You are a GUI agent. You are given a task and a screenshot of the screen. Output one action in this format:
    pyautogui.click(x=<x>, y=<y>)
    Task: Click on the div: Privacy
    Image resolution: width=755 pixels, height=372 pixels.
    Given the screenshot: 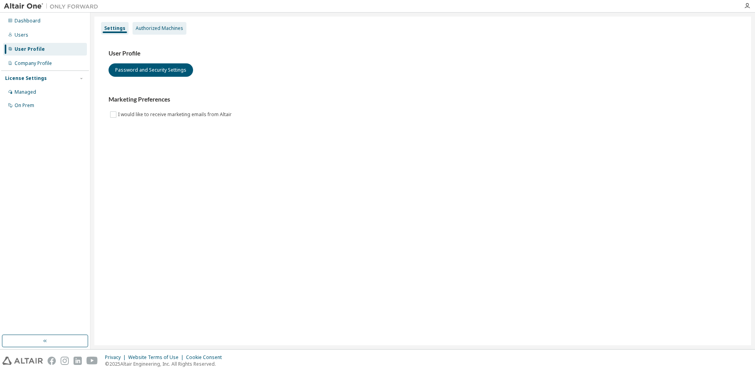 What is the action you would take?
    pyautogui.click(x=116, y=357)
    